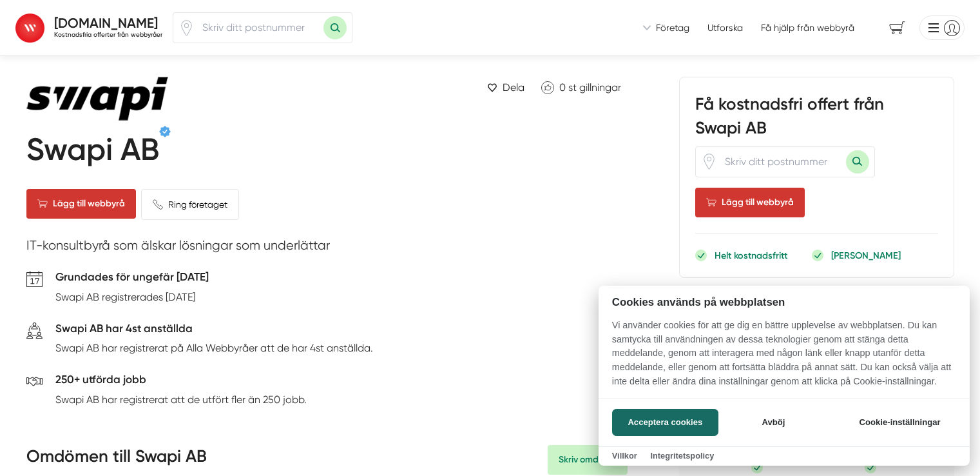  I want to click on button: Avböj, so click(773, 422).